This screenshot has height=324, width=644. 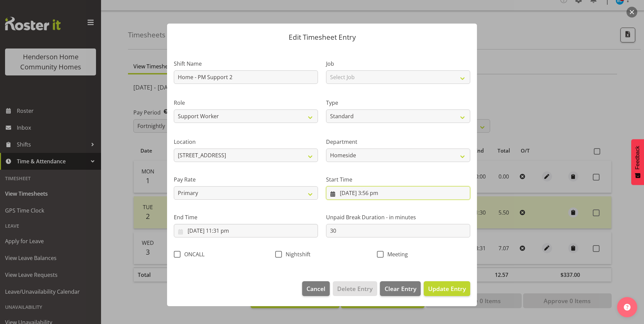 What do you see at coordinates (637, 158) in the screenshot?
I see `span: Feedback` at bounding box center [637, 158].